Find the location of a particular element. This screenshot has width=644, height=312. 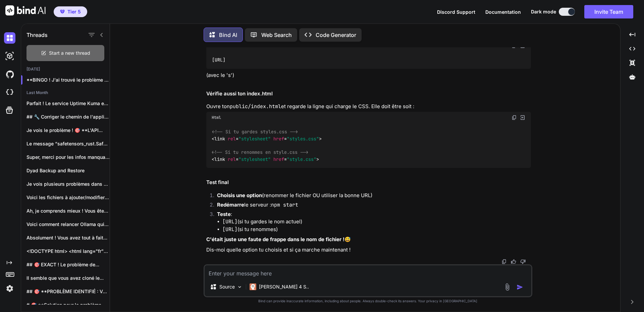

span: <!-- Si tu renommes en style.css --> is located at coordinates (260, 152).